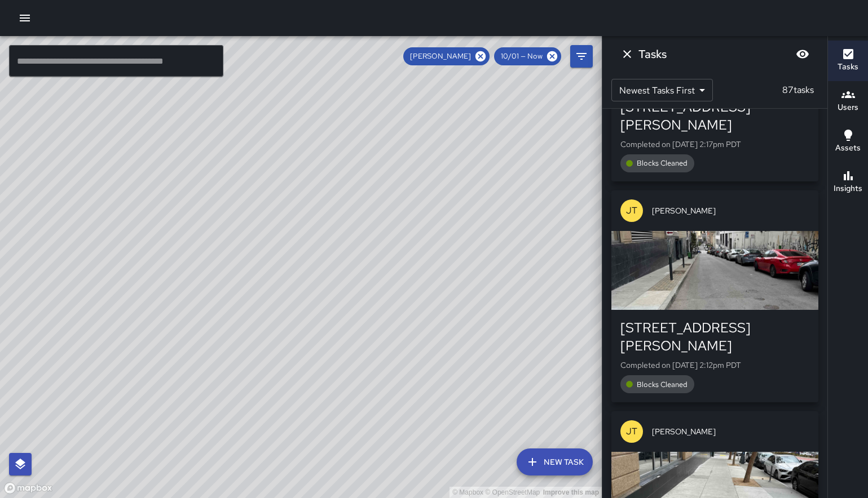  What do you see at coordinates (662, 90) in the screenshot?
I see `div: Newest Tasks First` at bounding box center [662, 90].